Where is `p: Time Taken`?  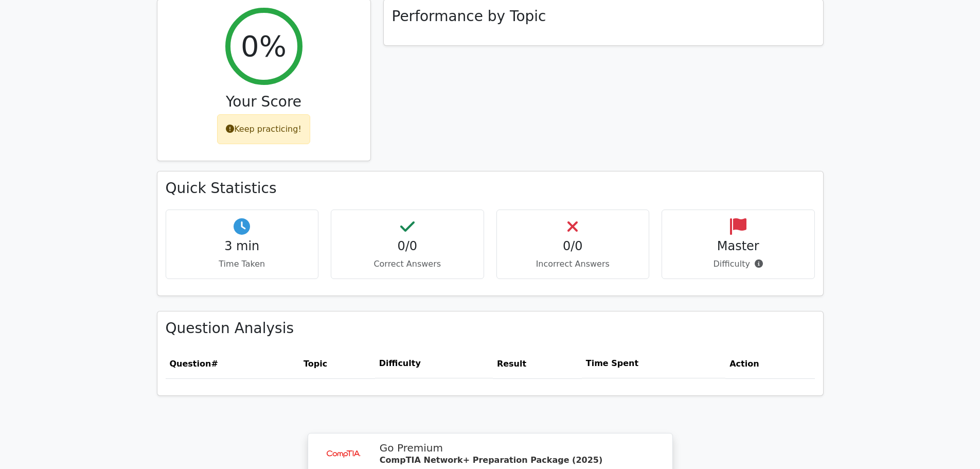
p: Time Taken is located at coordinates (242, 263).